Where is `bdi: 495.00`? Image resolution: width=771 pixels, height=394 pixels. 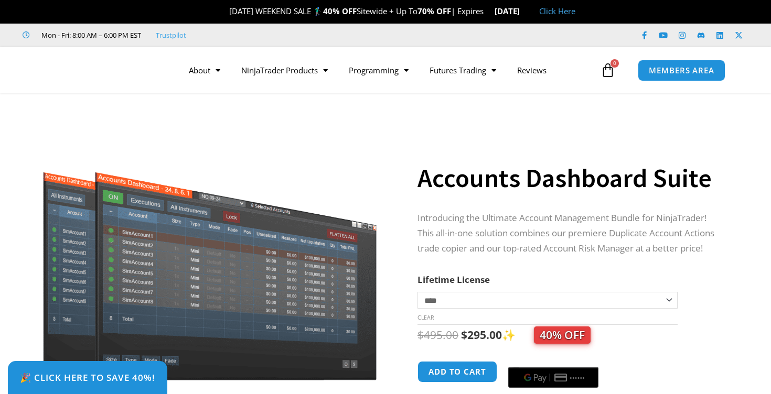 bdi: 495.00 is located at coordinates (438, 335).